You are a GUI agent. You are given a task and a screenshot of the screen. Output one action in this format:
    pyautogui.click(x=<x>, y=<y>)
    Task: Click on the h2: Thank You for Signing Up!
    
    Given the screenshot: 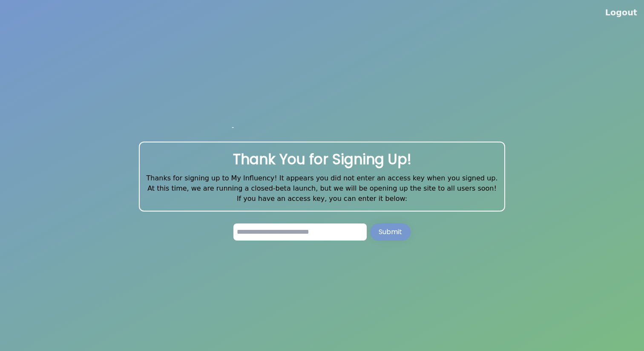 What is the action you would take?
    pyautogui.click(x=322, y=160)
    